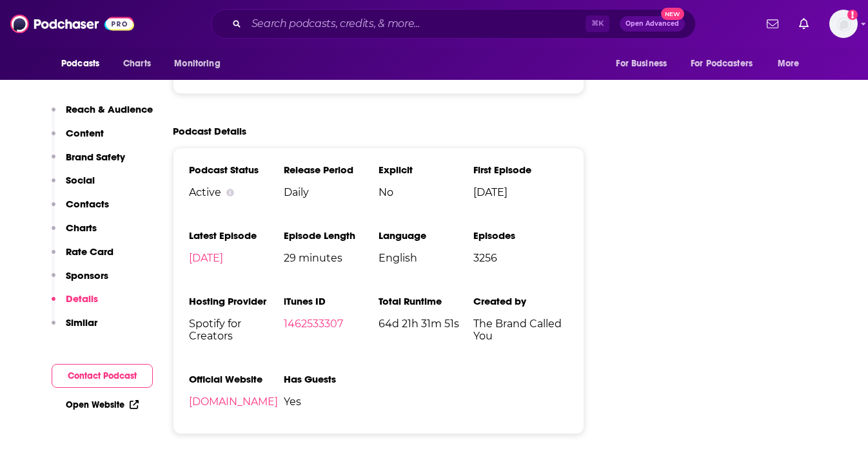  I want to click on span: ⌘ K, so click(597, 24).